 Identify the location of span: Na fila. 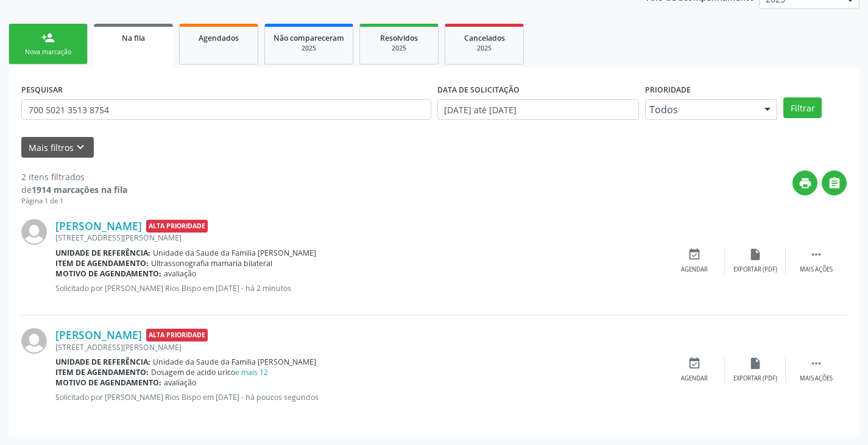
(133, 37).